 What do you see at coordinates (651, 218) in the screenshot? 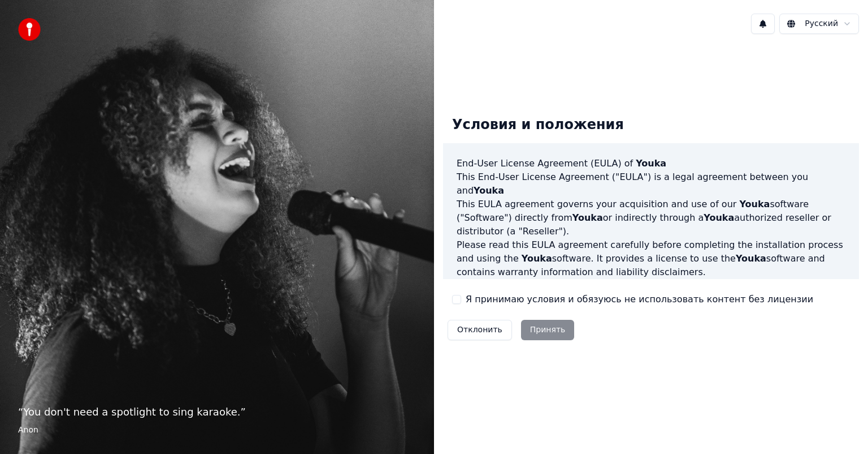
I see `p: This EULA agreement governs your acquisition and use of our software ("Software") directly from o...` at bounding box center [651, 218].